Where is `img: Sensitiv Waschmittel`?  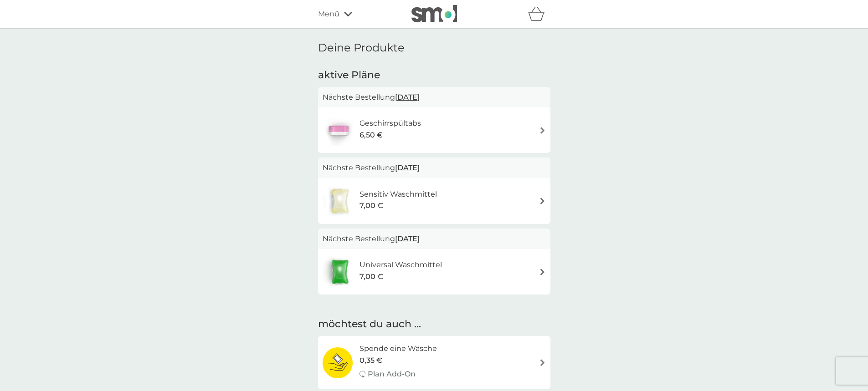 img: Sensitiv Waschmittel is located at coordinates (340, 201).